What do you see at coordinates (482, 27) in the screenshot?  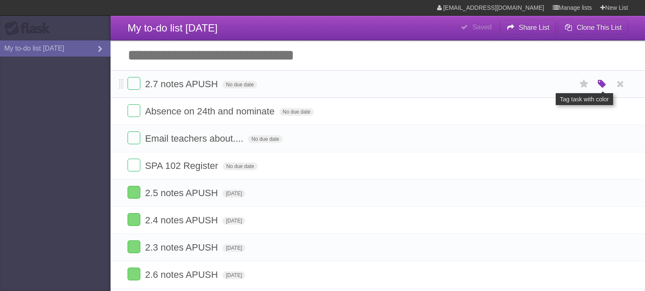 I see `b: Saved` at bounding box center [482, 27].